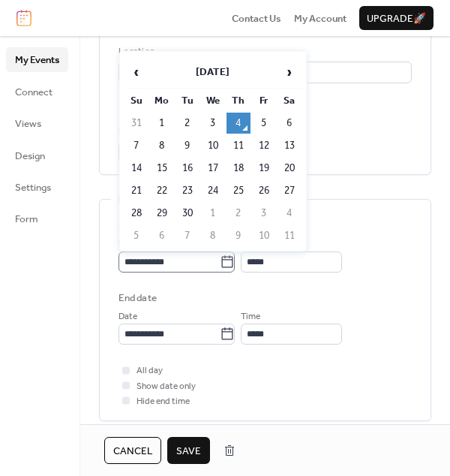 This screenshot has height=476, width=450. Describe the element at coordinates (37, 156) in the screenshot. I see `a: Design` at that location.